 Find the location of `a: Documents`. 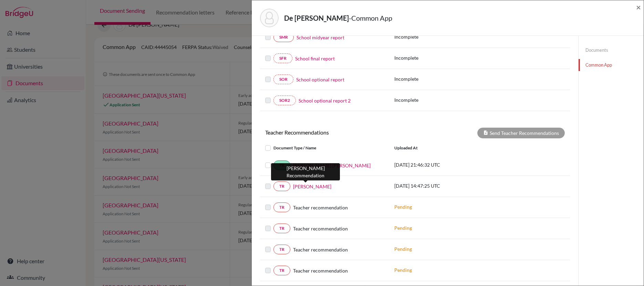

a: Documents is located at coordinates (611, 50).